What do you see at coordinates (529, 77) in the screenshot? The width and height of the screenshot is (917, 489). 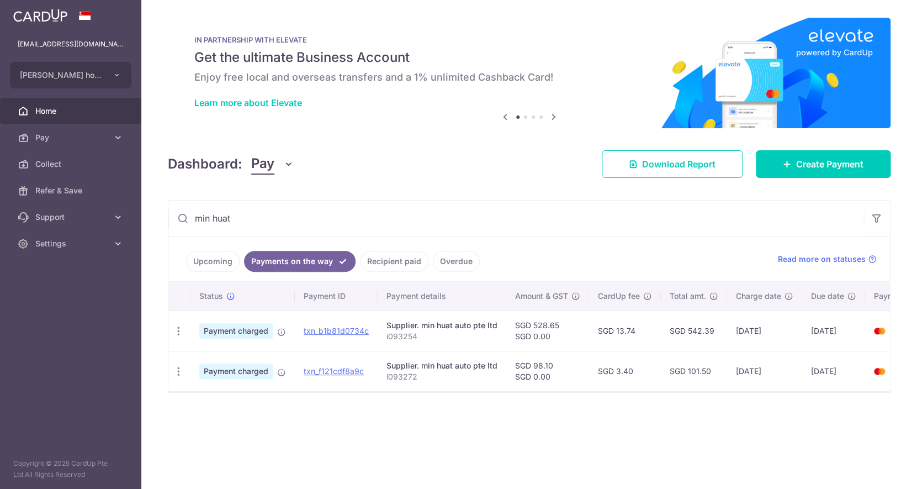 I see `h6: Enjoy free local and overseas transfers and a 1% unlimited Cashback Card!` at bounding box center [529, 77].